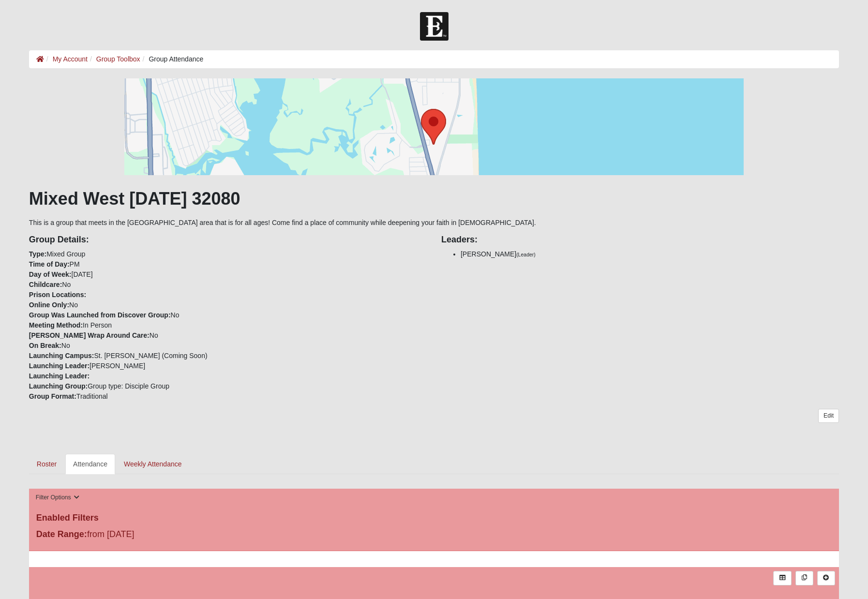 The width and height of the screenshot is (868, 599). What do you see at coordinates (51, 274) in the screenshot?
I see `strong: Day of Week:` at bounding box center [51, 274].